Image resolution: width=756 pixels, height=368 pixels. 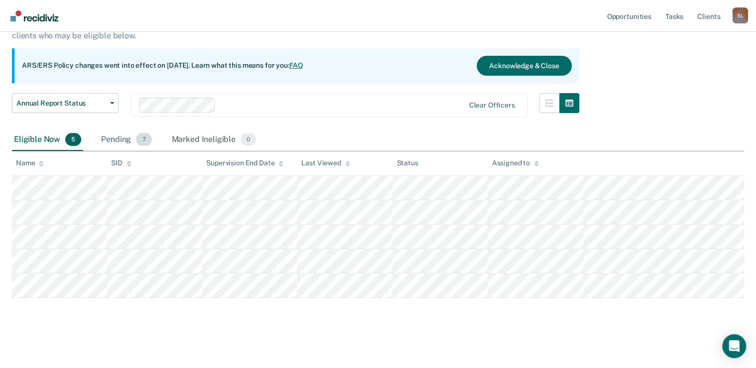 What do you see at coordinates (61, 103) in the screenshot?
I see `span: Annual Report Status` at bounding box center [61, 103].